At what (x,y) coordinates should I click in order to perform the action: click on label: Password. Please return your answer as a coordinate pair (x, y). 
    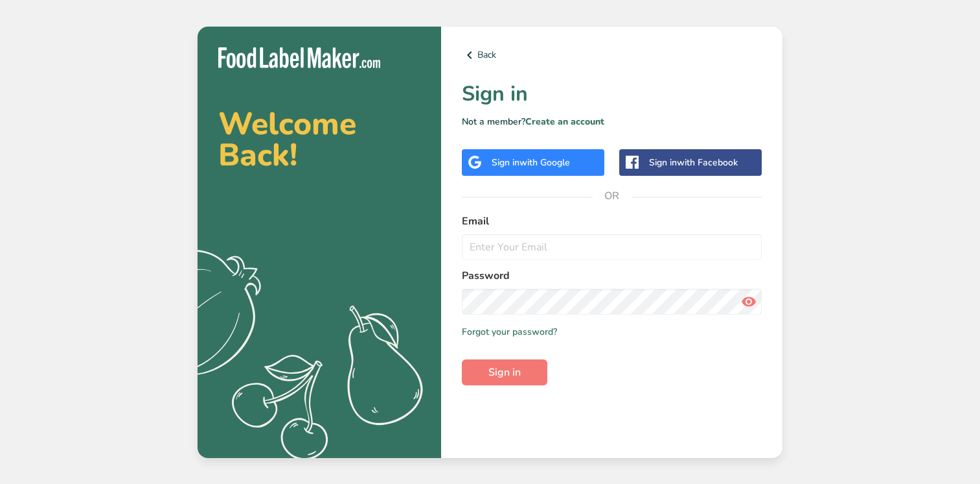
    Looking at the image, I should click on (611, 275).